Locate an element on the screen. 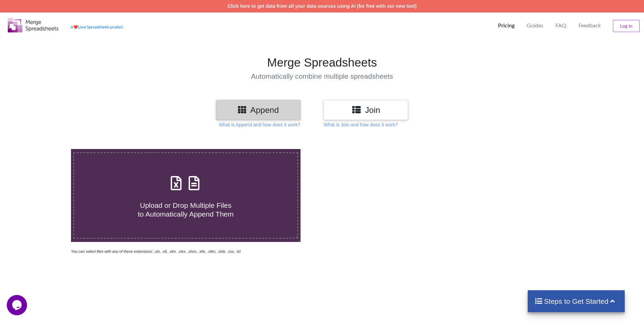  h3: Append is located at coordinates (258, 110).